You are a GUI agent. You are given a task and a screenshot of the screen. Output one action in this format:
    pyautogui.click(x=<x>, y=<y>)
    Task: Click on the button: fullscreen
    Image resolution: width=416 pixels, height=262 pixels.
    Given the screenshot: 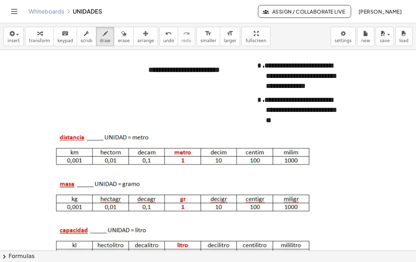 What is the action you would take?
    pyautogui.click(x=256, y=36)
    